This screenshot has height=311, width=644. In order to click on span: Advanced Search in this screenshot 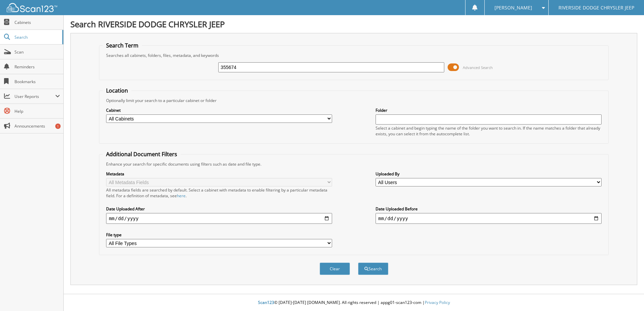, I will do `click(478, 67)`.